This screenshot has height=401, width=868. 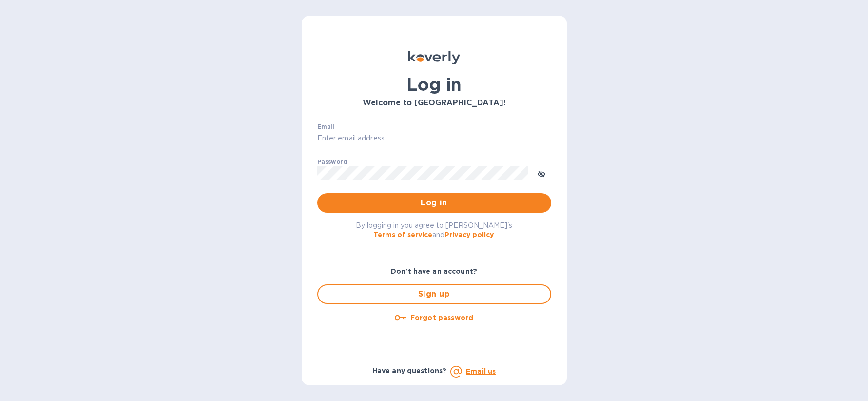 I want to click on span: Sign up, so click(x=434, y=294).